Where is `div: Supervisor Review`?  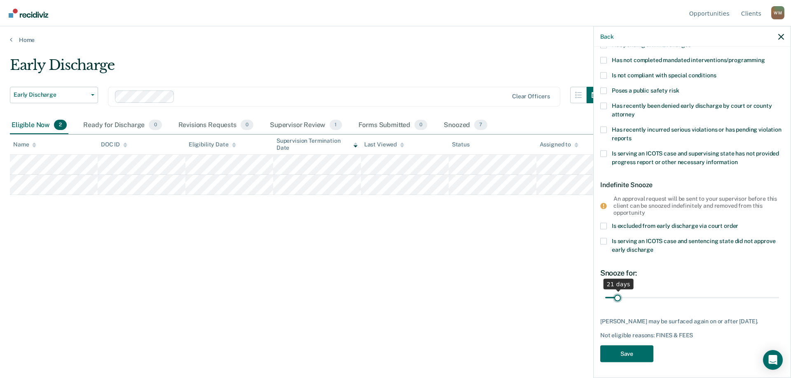 div: Supervisor Review is located at coordinates (306, 126).